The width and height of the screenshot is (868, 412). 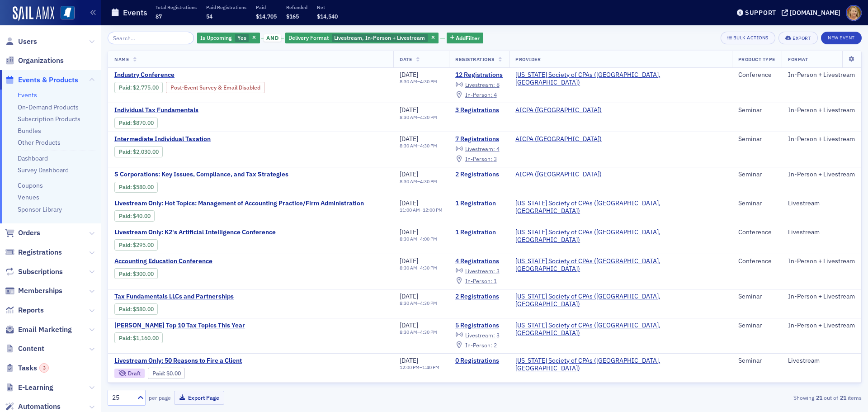 I want to click on time: 12:00 PM, so click(x=433, y=210).